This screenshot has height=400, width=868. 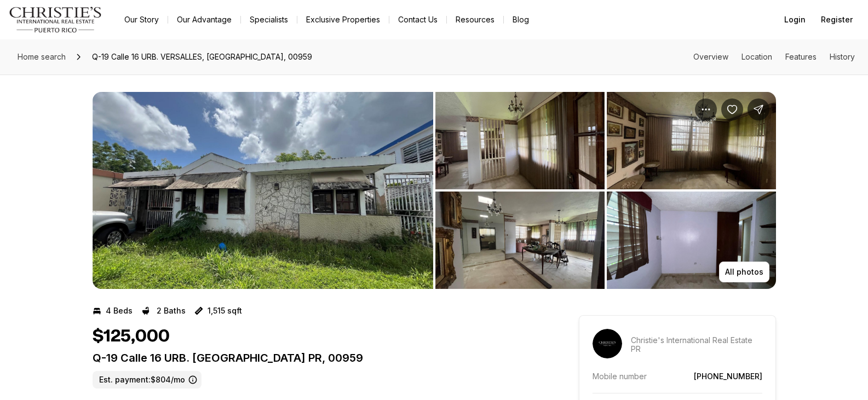 What do you see at coordinates (434, 191) in the screenshot?
I see `div: Listing Photos` at bounding box center [434, 191].